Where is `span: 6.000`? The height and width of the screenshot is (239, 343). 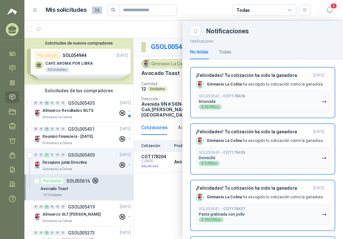
span: 6.000 is located at coordinates (210, 164).